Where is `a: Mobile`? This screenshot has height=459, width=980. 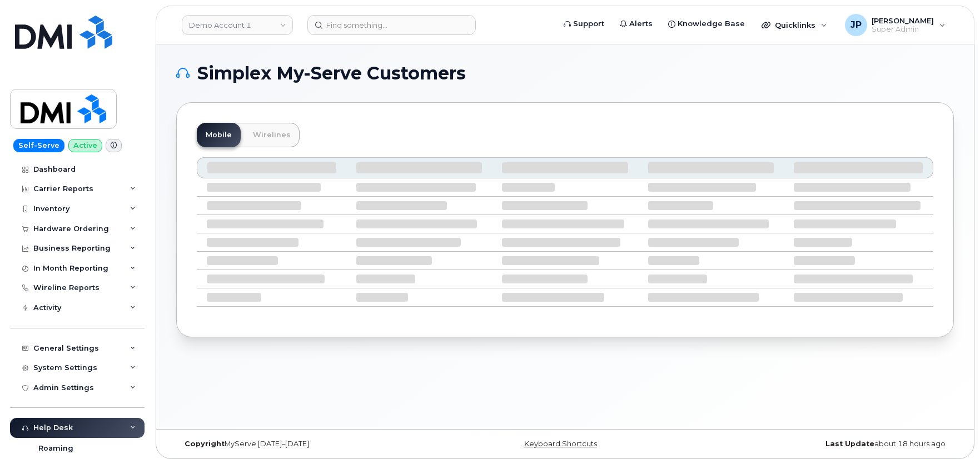 a: Mobile is located at coordinates (219, 135).